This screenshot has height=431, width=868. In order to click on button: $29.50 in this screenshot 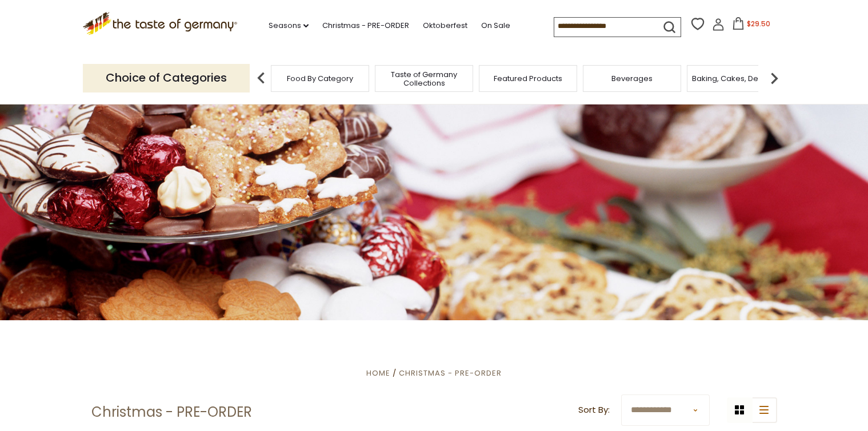, I will do `click(751, 26)`.